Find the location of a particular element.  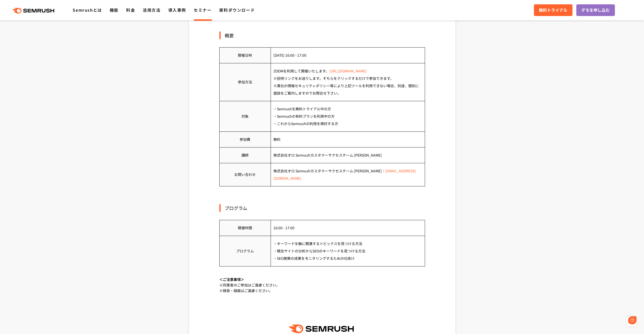

td: お問い合わせ is located at coordinates (245, 174).